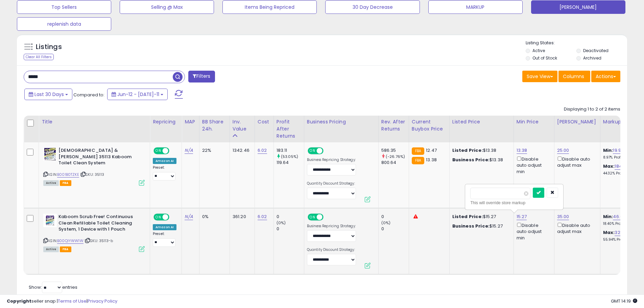  Describe the element at coordinates (521, 217) in the screenshot. I see `a: 15.27` at that location.